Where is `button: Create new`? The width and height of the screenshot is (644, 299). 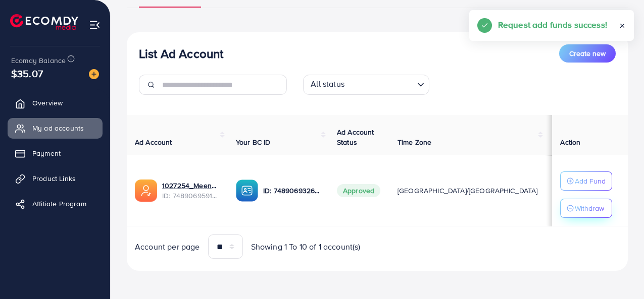
button: Create new is located at coordinates (588, 53).